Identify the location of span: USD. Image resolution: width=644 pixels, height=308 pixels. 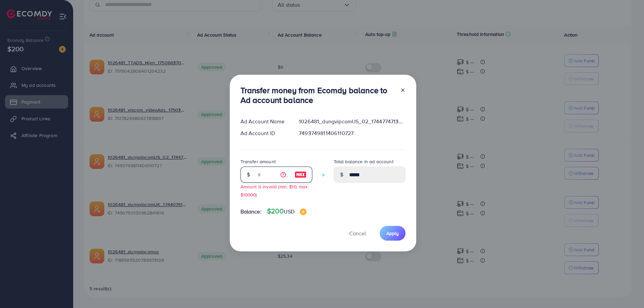
(289, 212).